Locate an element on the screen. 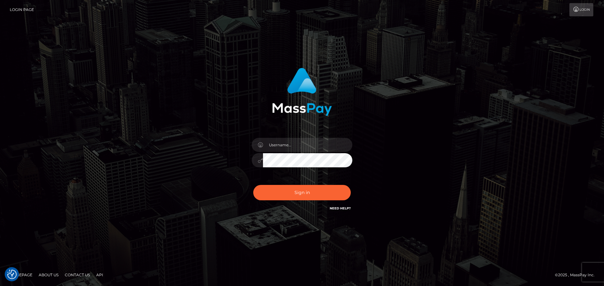 This screenshot has width=604, height=286. a: API is located at coordinates (100, 275).